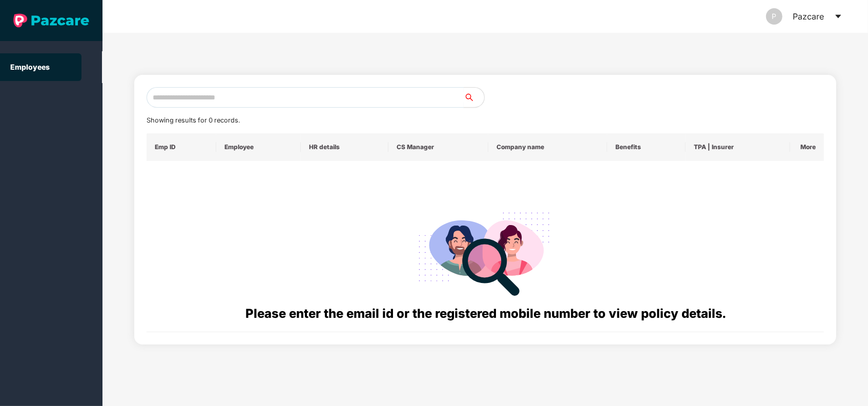 This screenshot has height=406, width=868. I want to click on a: Employees, so click(30, 67).